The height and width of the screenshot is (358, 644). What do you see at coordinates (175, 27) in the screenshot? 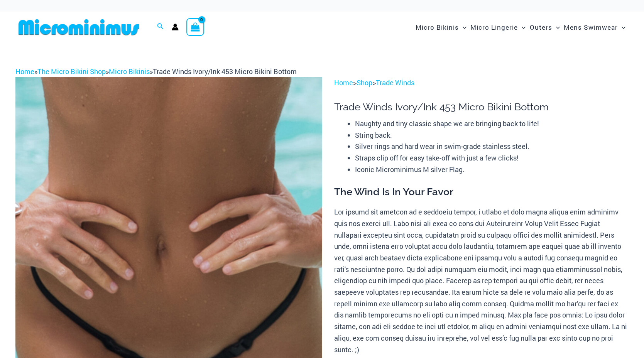
I see `a: Account icon link` at bounding box center [175, 27].